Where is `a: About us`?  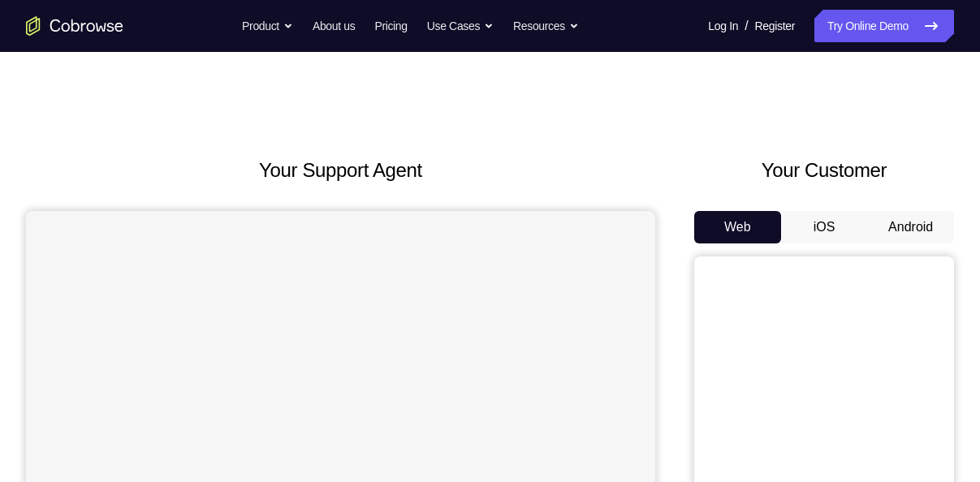 a: About us is located at coordinates (333, 26).